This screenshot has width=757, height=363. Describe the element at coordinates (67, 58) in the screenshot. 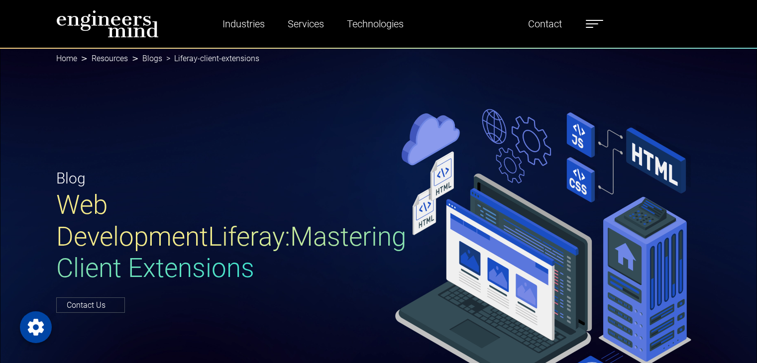

I see `a: Home` at that location.